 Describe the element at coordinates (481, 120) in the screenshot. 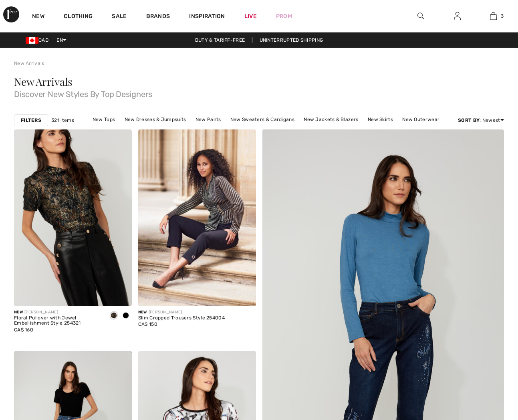

I see `div: : Newest` at that location.